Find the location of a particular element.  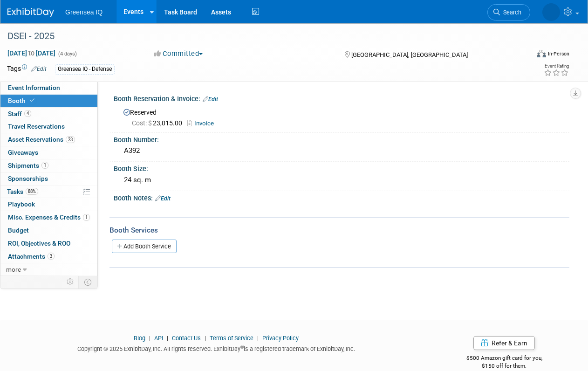

a: Add Booth Service is located at coordinates (144, 246).